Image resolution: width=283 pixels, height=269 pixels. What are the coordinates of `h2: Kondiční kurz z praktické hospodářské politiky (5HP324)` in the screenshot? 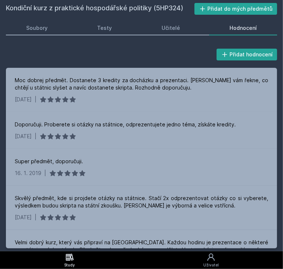 It's located at (100, 9).